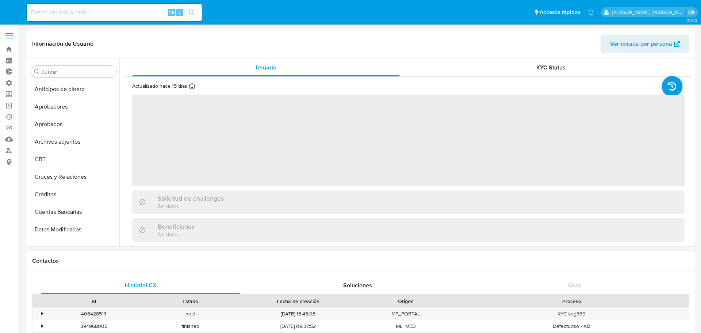 This screenshot has width=701, height=333. What do you see at coordinates (77, 72) in the screenshot?
I see `input: Buscar` at bounding box center [77, 72].